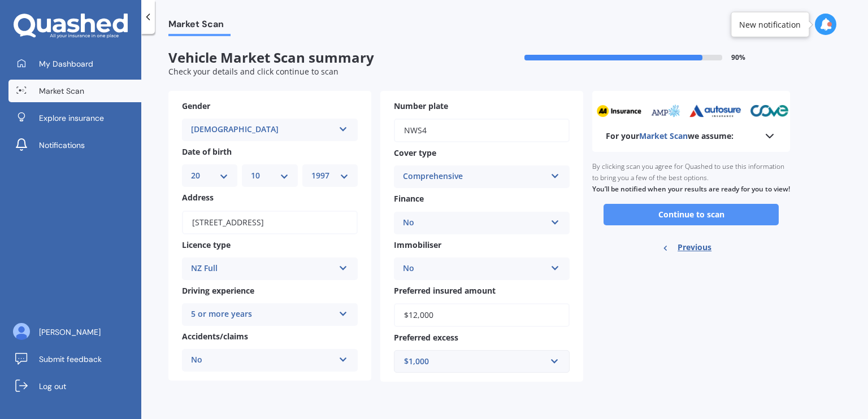 The image size is (868, 419). What do you see at coordinates (206, 245) in the screenshot?
I see `span: Licence type` at bounding box center [206, 245].